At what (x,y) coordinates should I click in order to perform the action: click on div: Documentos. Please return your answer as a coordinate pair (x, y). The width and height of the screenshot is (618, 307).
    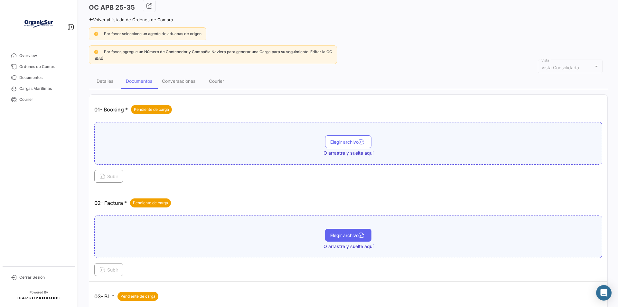
    Looking at the image, I should click on (139, 81).